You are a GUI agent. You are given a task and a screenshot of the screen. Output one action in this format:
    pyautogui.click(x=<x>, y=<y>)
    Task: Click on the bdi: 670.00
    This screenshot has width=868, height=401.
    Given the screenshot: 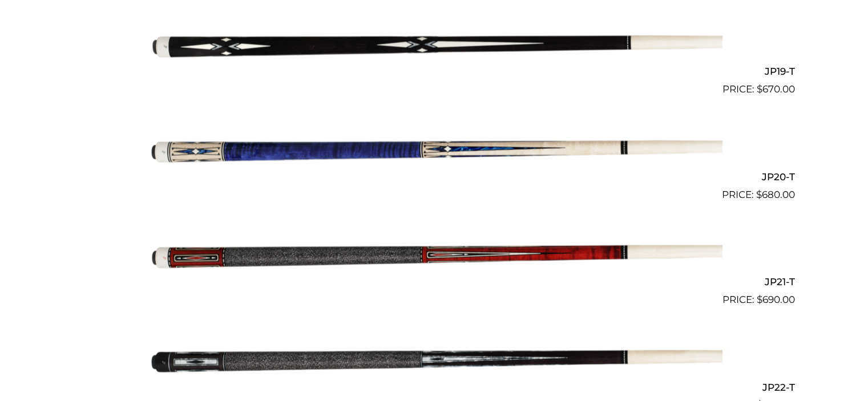 What is the action you would take?
    pyautogui.click(x=776, y=89)
    